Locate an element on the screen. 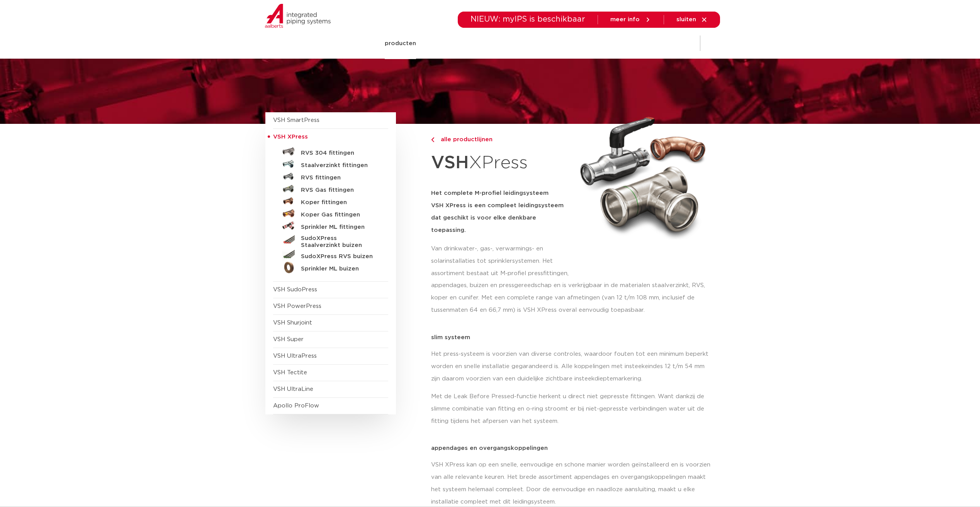 Image resolution: width=980 pixels, height=507 pixels. h5: Sprinkler ML buizen is located at coordinates (339, 269).